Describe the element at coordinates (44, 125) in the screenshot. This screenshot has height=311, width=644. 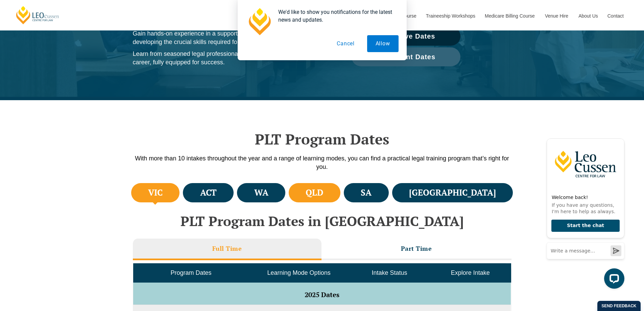
I see `input: Write a message…` at that location.